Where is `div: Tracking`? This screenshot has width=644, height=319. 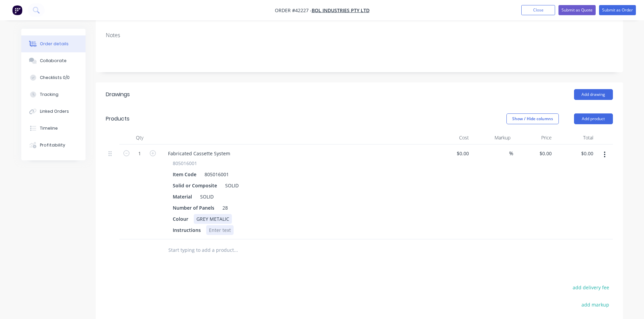 div: Tracking is located at coordinates (49, 95).